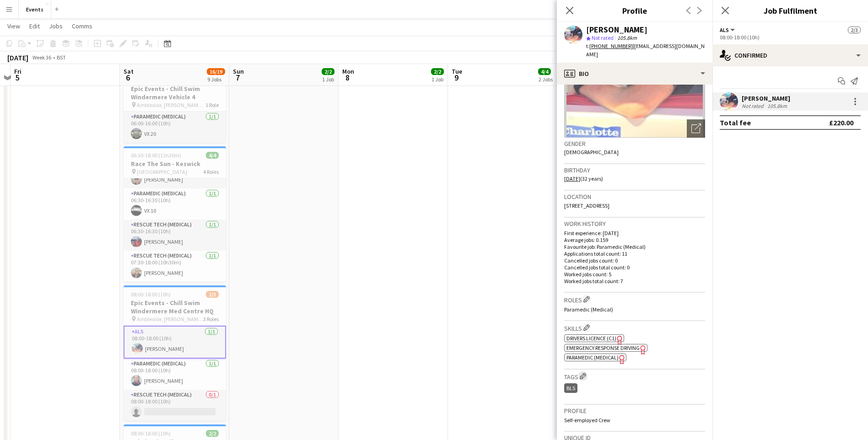 The width and height of the screenshot is (868, 440). Describe the element at coordinates (635, 419) in the screenshot. I see `p: Self-employed Crew` at that location.